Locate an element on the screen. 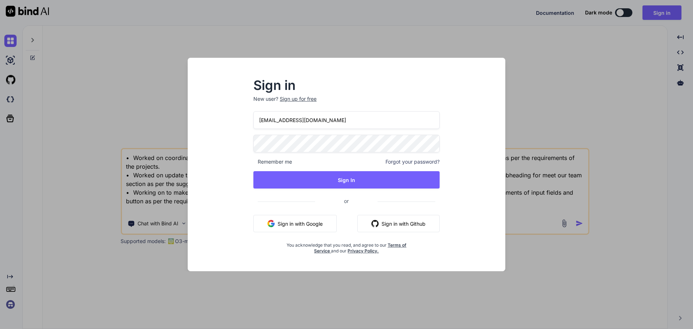 This screenshot has width=693, height=329. h2: Sign in is located at coordinates (347, 85).